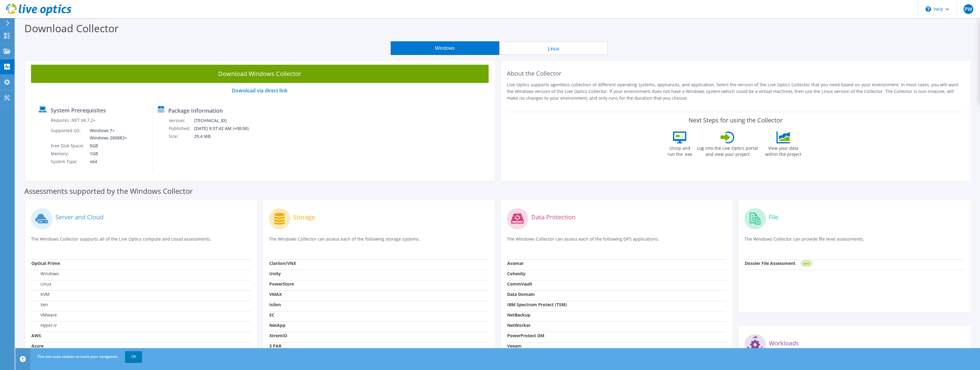  I want to click on a: OK, so click(133, 357).